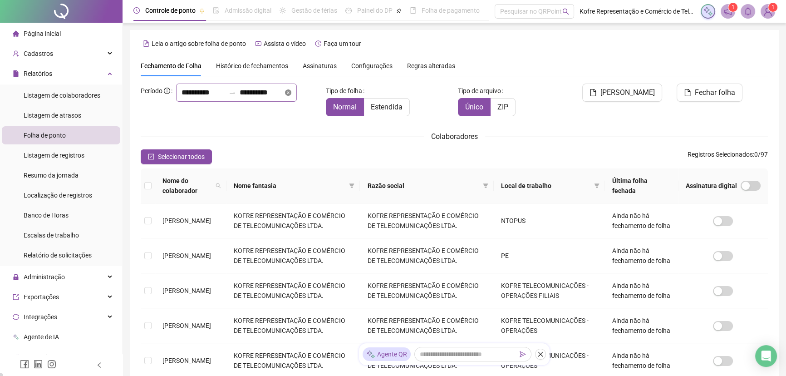 The image size is (786, 376). Describe the element at coordinates (146, 44) in the screenshot. I see `span: file-text` at that location.